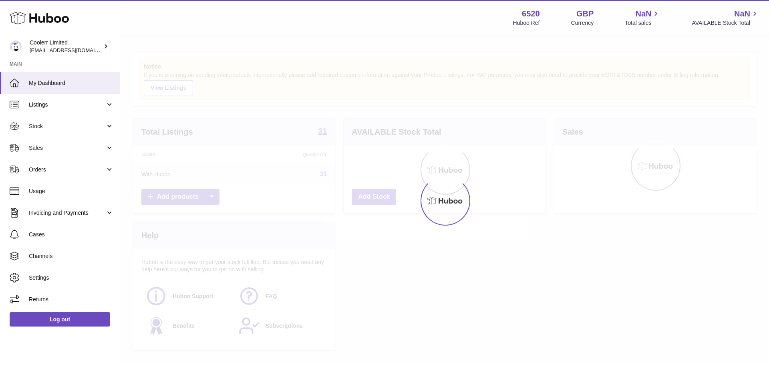 Image resolution: width=769 pixels, height=365 pixels. Describe the element at coordinates (67, 126) in the screenshot. I see `span: Stock` at that location.